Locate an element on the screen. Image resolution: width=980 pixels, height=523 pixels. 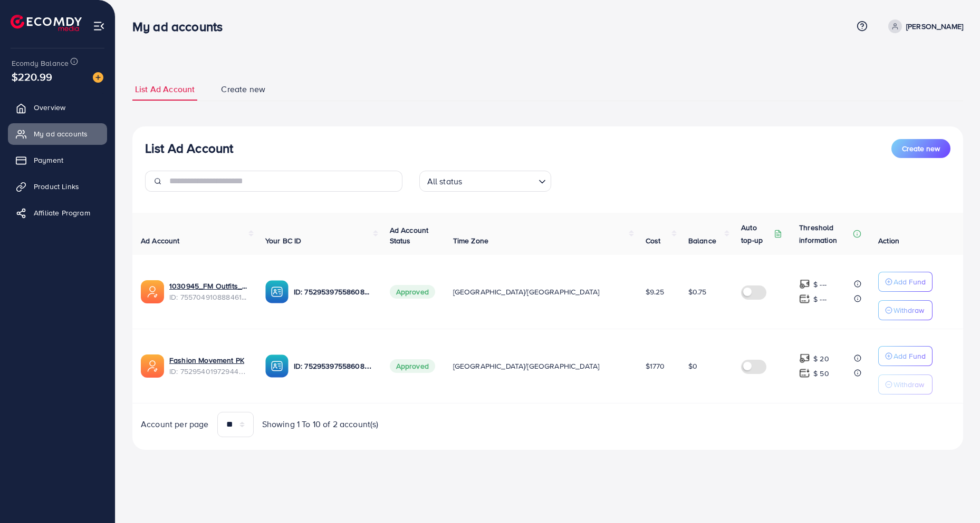
span: Action is located at coordinates (889, 241).